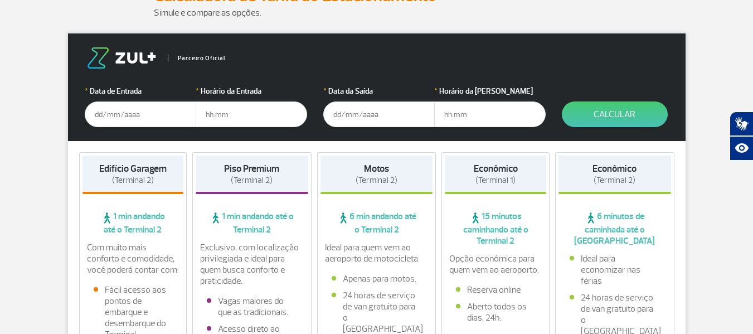 This screenshot has height=334, width=753. Describe the element at coordinates (377, 13) in the screenshot. I see `p: Simule e compare as opções.` at that location.